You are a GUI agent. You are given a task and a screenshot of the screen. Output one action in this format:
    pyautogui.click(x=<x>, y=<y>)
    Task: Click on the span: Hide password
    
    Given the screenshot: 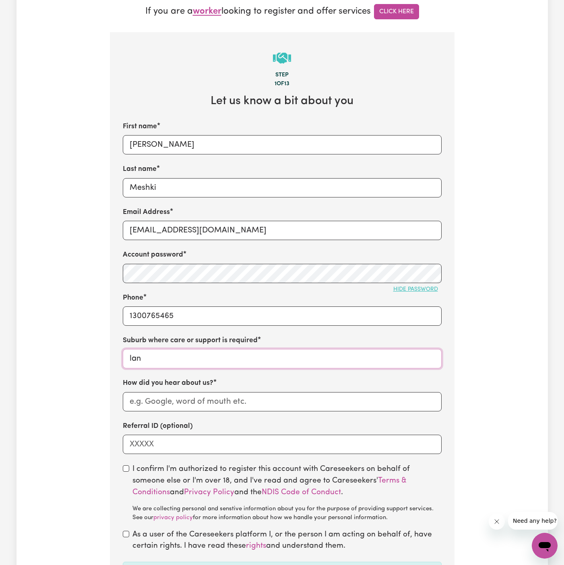 What is the action you would take?
    pyautogui.click(x=415, y=289)
    